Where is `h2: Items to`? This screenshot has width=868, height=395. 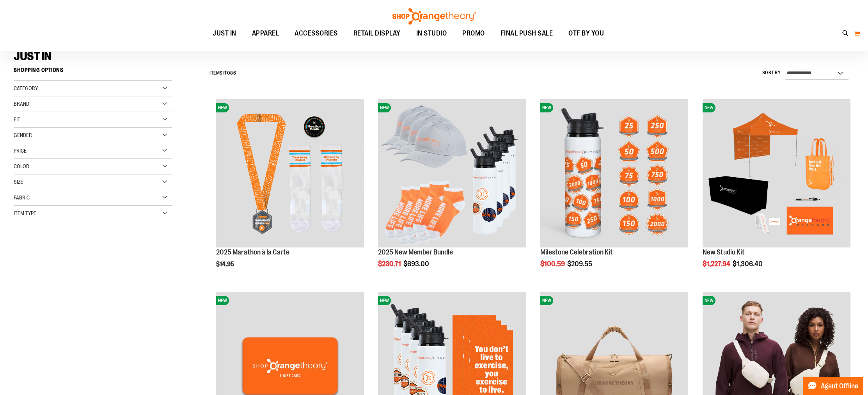
h2: Items to is located at coordinates (223, 73).